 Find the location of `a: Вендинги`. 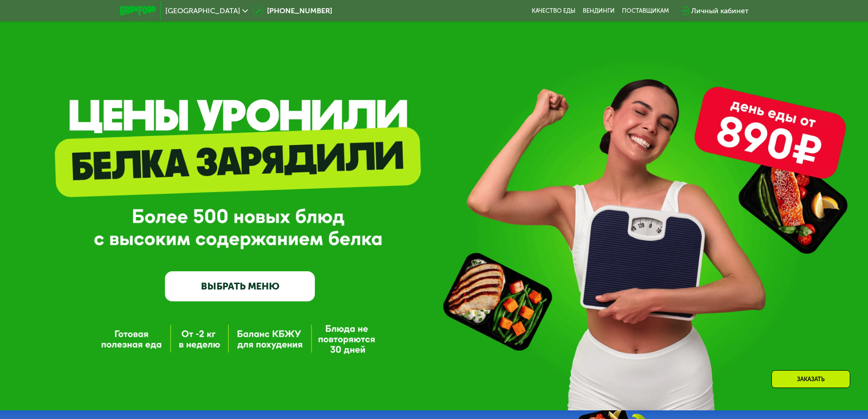

a: Вендинги is located at coordinates (599, 11).